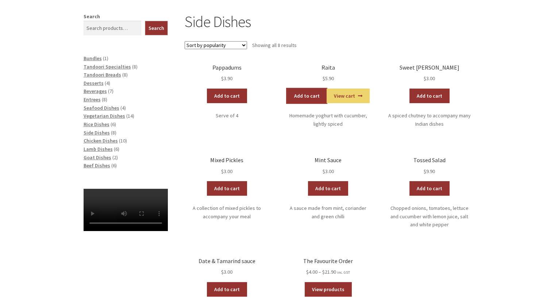 The height and width of the screenshot is (301, 555). What do you see at coordinates (102, 75) in the screenshot?
I see `span: Tandoori Breads` at bounding box center [102, 75].